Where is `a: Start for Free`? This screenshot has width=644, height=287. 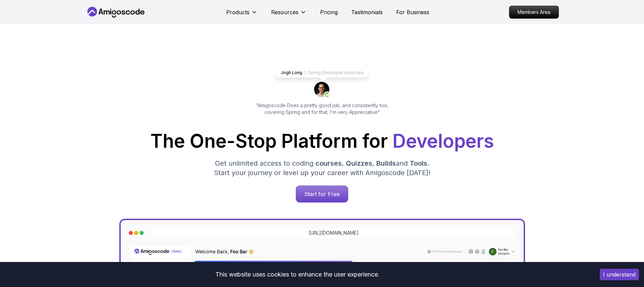 a: Start for Free is located at coordinates (322, 194).